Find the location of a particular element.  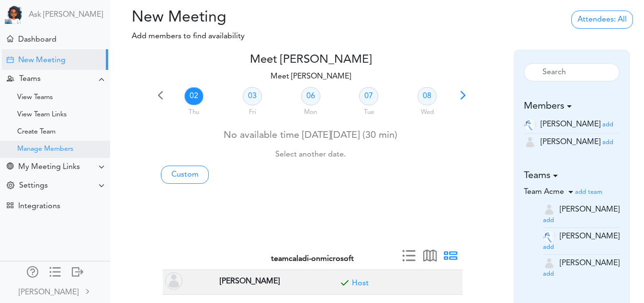

li: raj@teamcaladi.onmicrosoft.com is located at coordinates (581, 241).